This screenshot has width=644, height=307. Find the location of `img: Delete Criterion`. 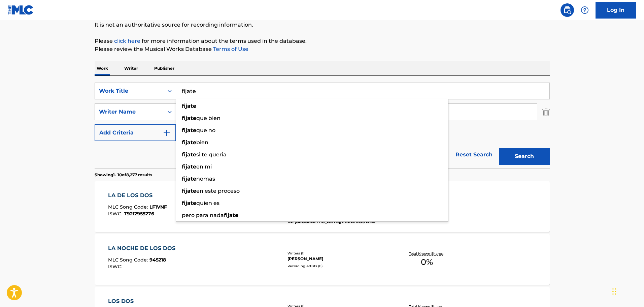

img: Delete Criterion is located at coordinates (546, 112).